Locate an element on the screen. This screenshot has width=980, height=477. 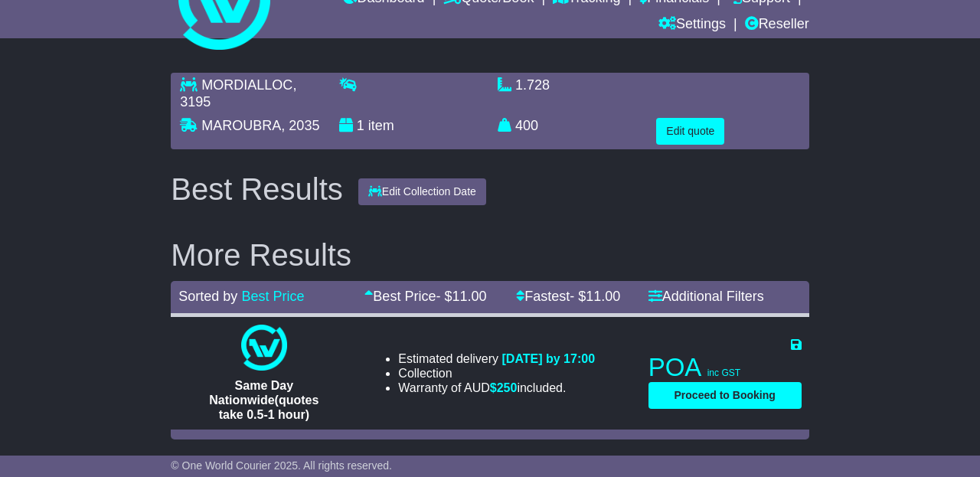
span: 250 is located at coordinates (508, 387).